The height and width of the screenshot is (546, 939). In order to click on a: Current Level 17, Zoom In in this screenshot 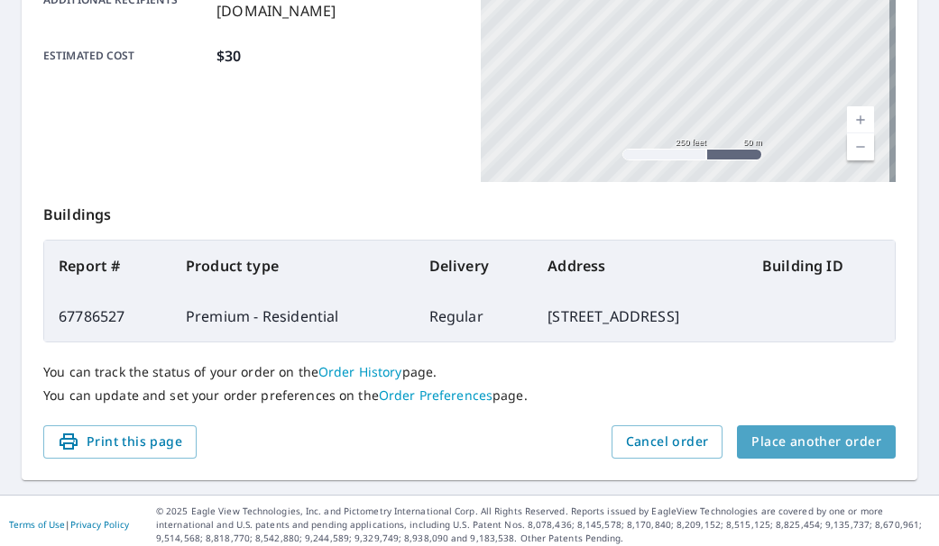, I will do `click(860, 120)`.